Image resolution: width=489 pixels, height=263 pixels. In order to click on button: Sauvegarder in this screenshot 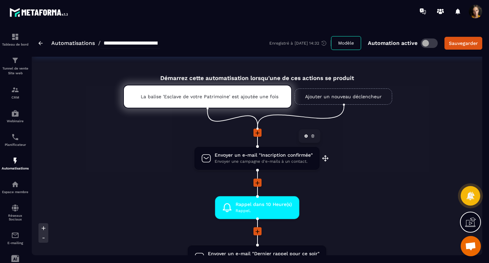, I will do `click(463, 43)`.